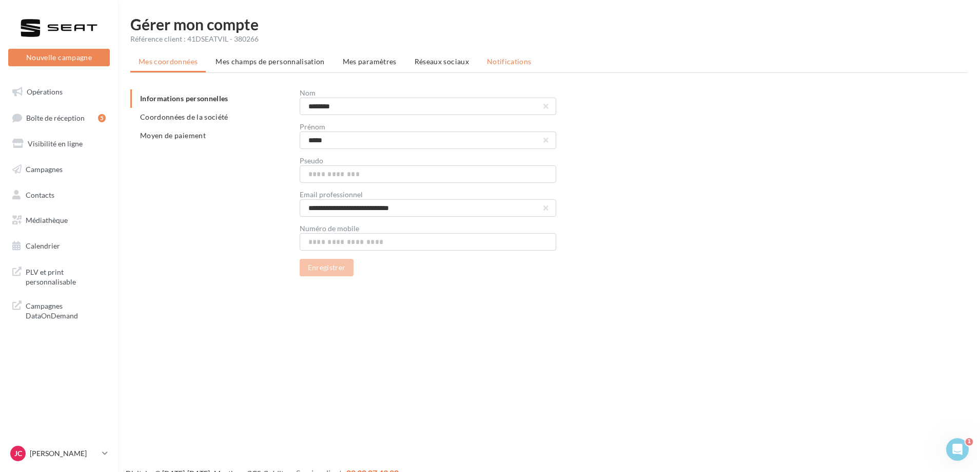 Image resolution: width=980 pixels, height=472 pixels. I want to click on span: PLV et print personnalisable, so click(65, 276).